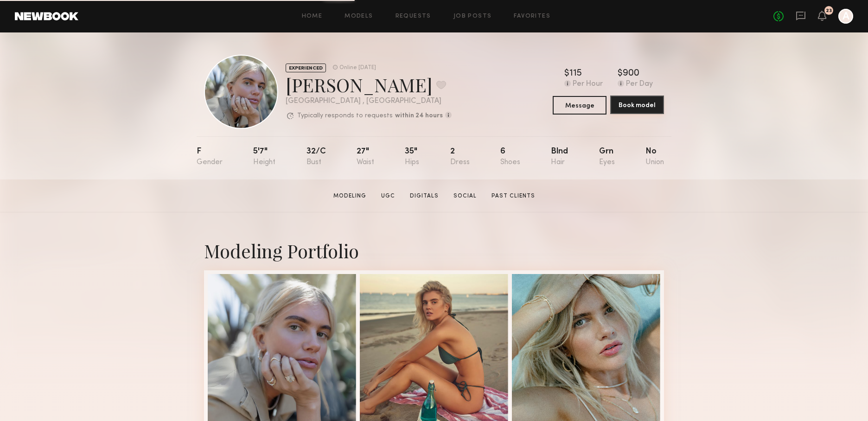 The height and width of the screenshot is (421, 868). I want to click on div: Blnd, so click(560, 157).